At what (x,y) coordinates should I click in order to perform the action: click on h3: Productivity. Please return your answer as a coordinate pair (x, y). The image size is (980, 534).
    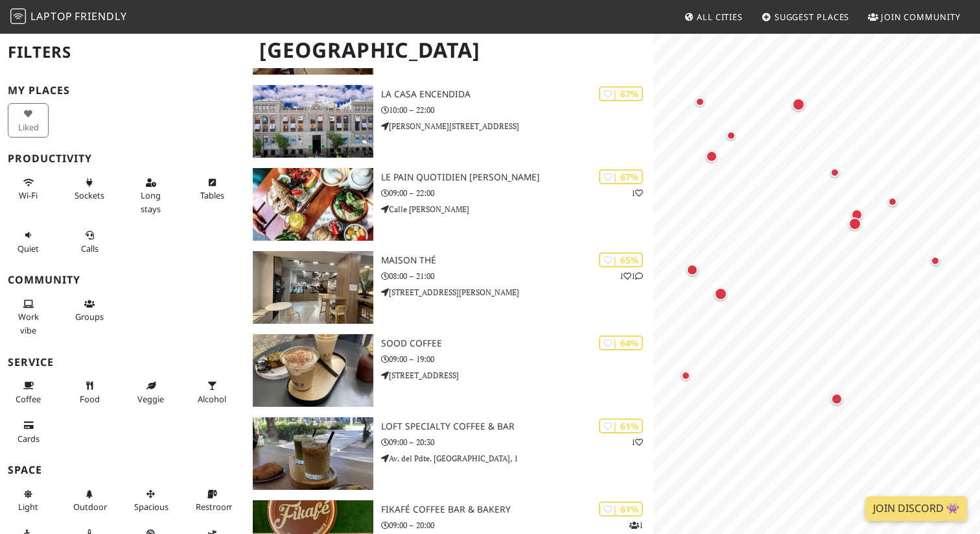
    Looking at the image, I should click on (122, 158).